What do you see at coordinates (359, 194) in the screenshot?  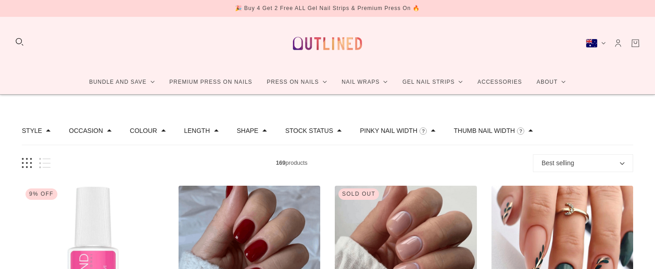 I see `div: Sold out` at bounding box center [359, 194].